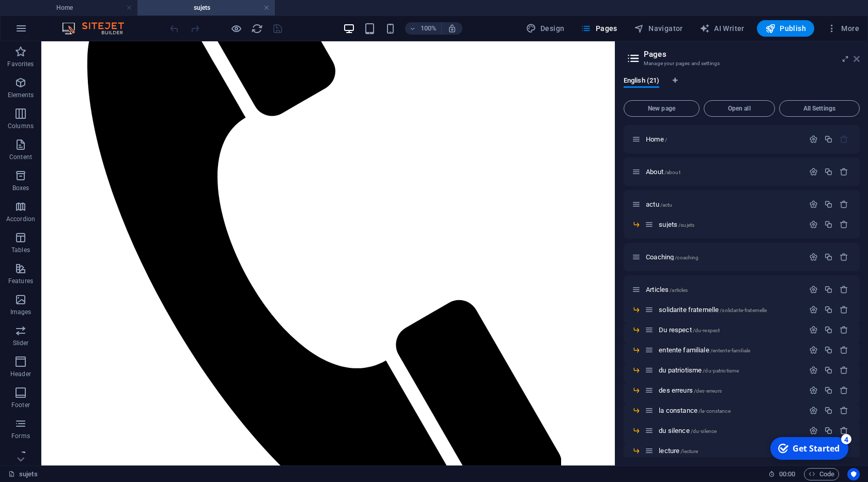  I want to click on span: More, so click(842, 28).